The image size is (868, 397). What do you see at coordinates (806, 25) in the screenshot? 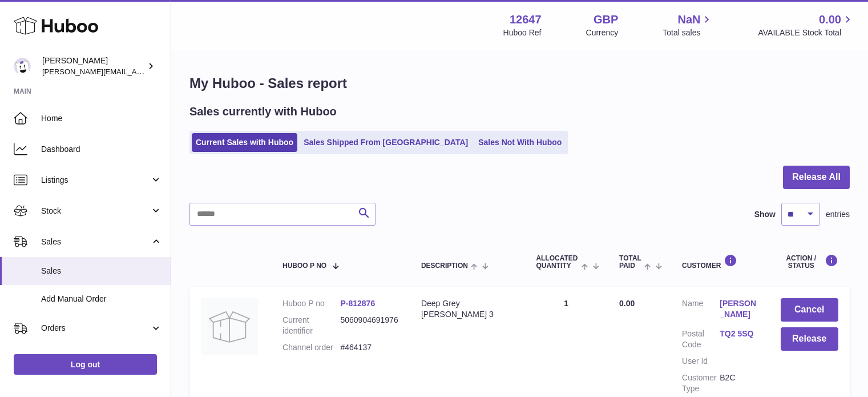
I see `a: 0.00 AVAILABLE Stock Total` at bounding box center [806, 25].